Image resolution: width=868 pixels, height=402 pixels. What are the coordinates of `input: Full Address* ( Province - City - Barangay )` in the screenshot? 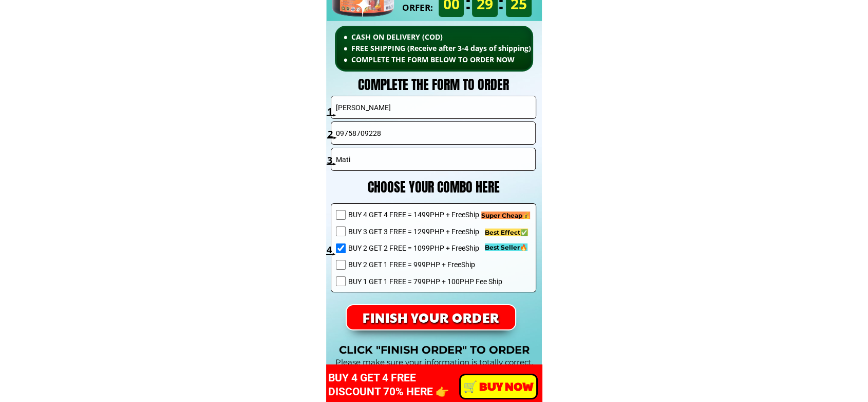 It's located at (434, 159).